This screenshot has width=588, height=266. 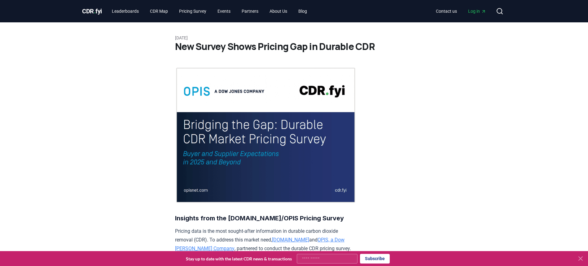 I want to click on a: Events, so click(x=224, y=11).